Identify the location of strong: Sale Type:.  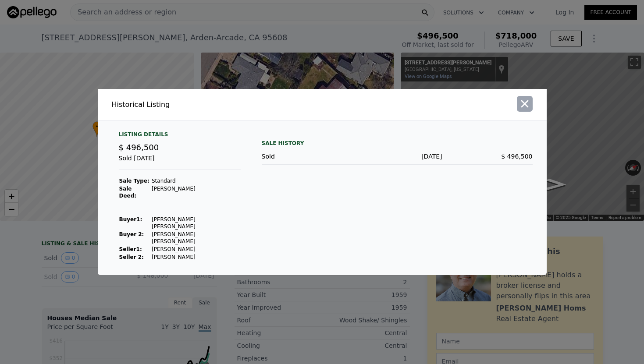
(134, 181).